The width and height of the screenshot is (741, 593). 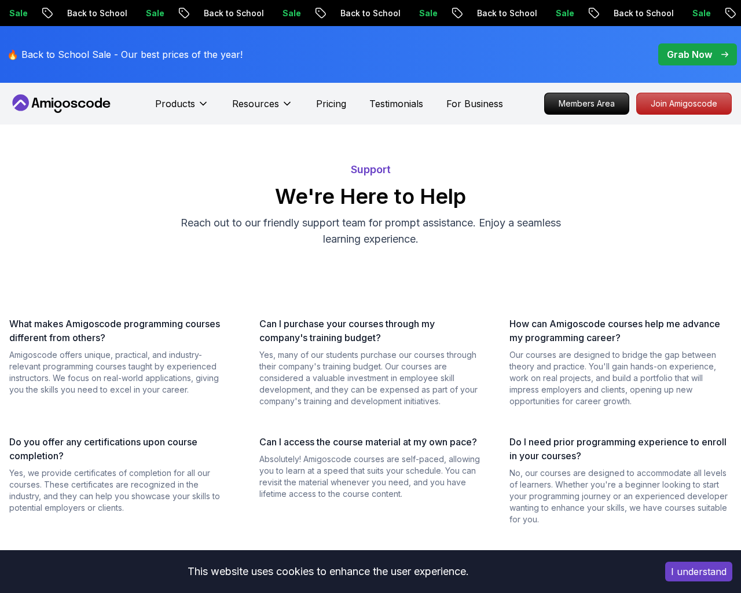 I want to click on p: 🔥 Back to School Sale - Our best prices of the year!, so click(x=124, y=54).